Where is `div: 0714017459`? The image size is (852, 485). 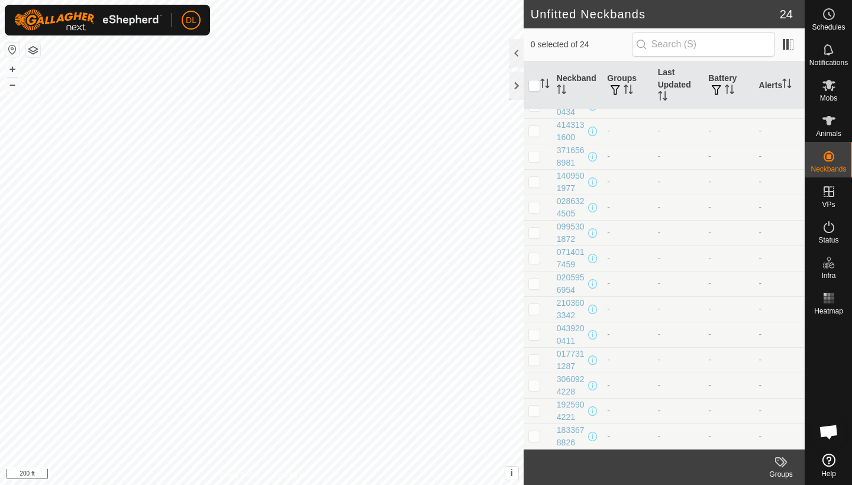 div: 0714017459 is located at coordinates (571, 259).